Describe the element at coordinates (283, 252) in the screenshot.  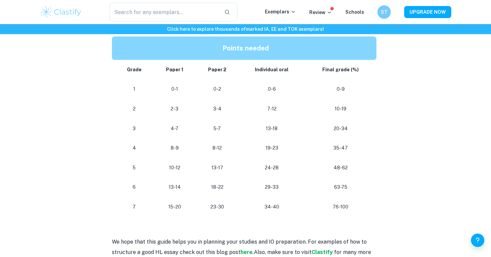
I see `span: Also, make sure to visit` at that location.